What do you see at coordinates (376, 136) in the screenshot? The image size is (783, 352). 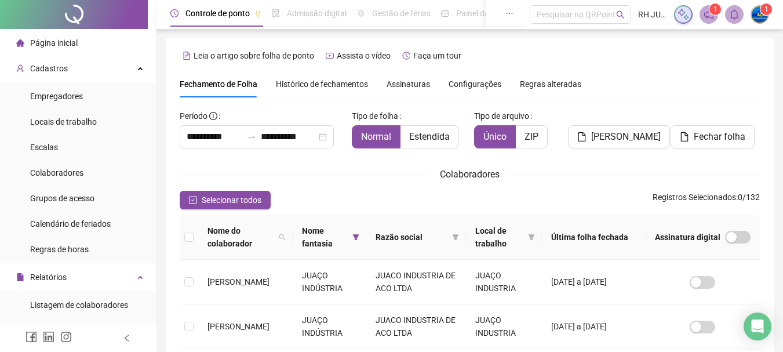 I see `span: Normal` at bounding box center [376, 136].